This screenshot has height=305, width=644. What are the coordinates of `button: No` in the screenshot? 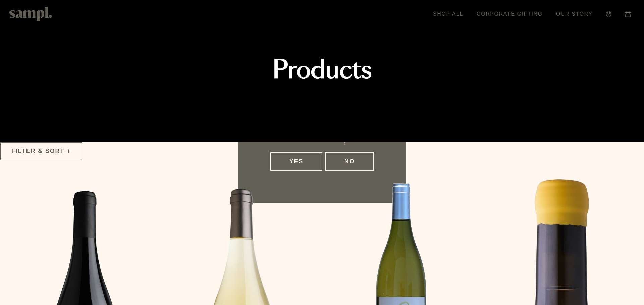 It's located at (349, 161).